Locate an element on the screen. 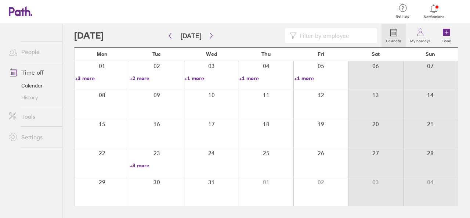 The width and height of the screenshot is (470, 218). a: Book is located at coordinates (446, 36).